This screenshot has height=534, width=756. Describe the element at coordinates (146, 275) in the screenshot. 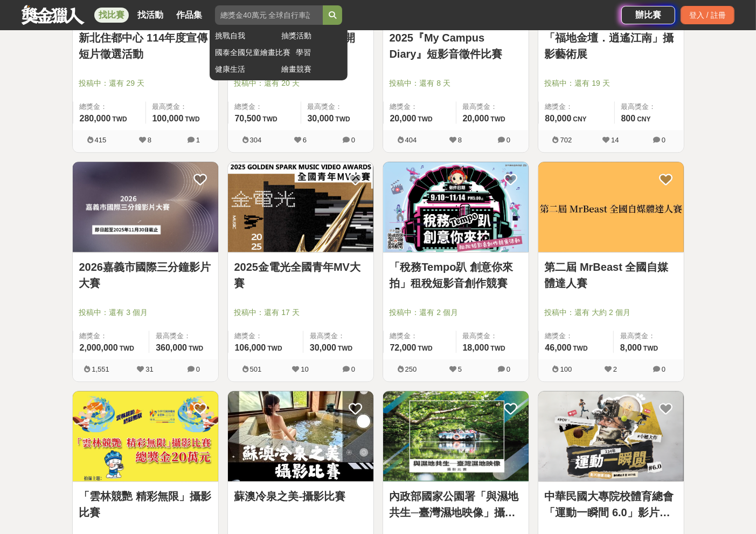

I see `a: 2026嘉義市國際三分鐘影片大賽` at that location.